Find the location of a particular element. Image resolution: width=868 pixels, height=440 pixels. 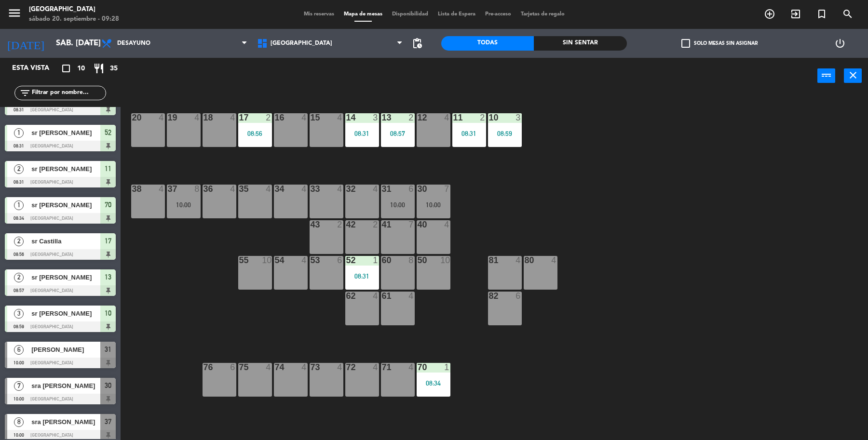

i: power_settings_new is located at coordinates (840, 43).